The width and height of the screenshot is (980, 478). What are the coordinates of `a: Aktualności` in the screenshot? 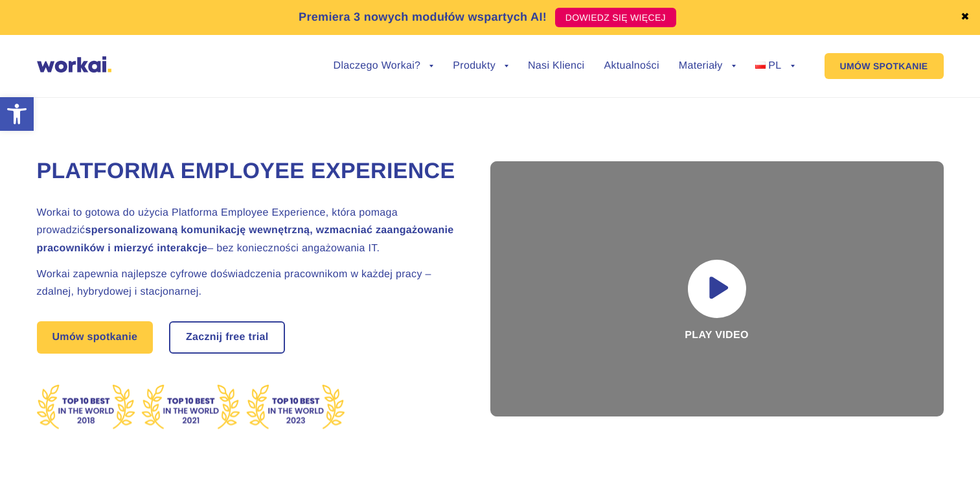 It's located at (630, 66).